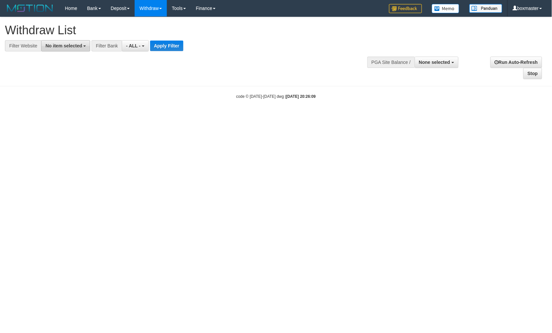  I want to click on span: - ALL -, so click(133, 46).